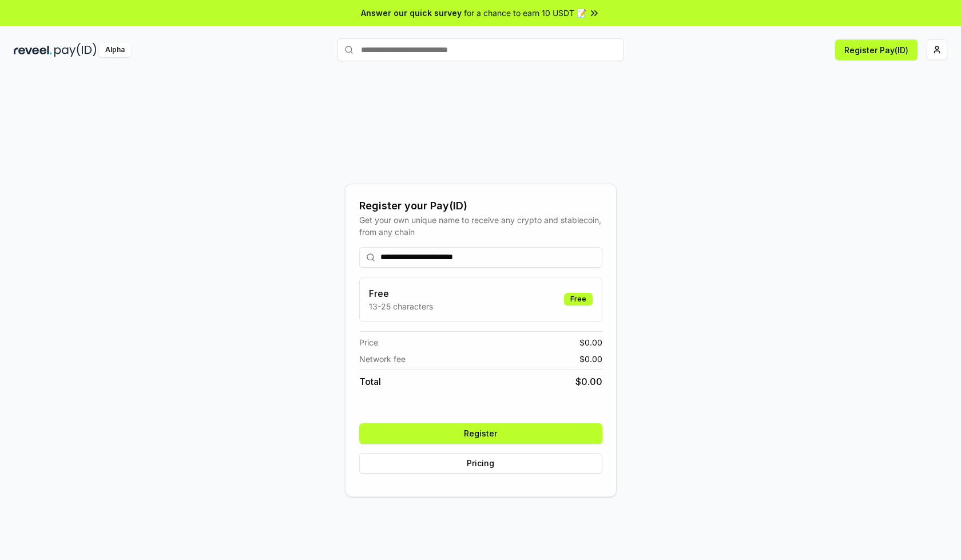 The image size is (961, 560). Describe the element at coordinates (115, 50) in the screenshot. I see `div: Alpha` at that location.